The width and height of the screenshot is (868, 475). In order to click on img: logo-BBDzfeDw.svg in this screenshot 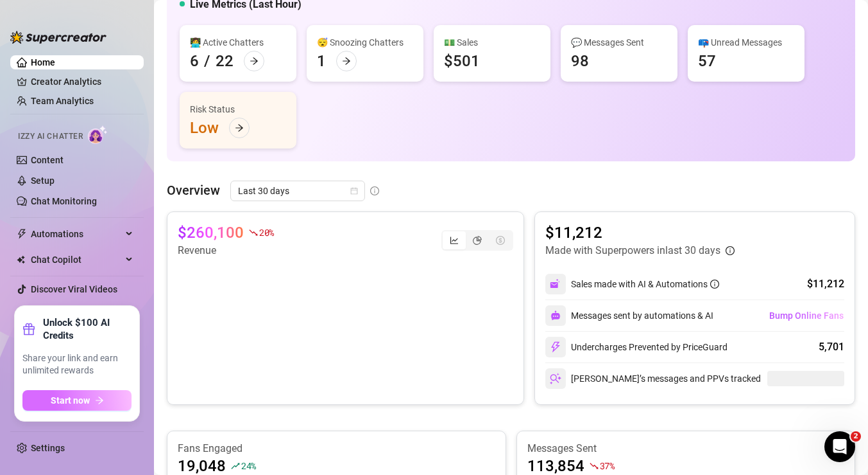, I will do `click(58, 38)`.